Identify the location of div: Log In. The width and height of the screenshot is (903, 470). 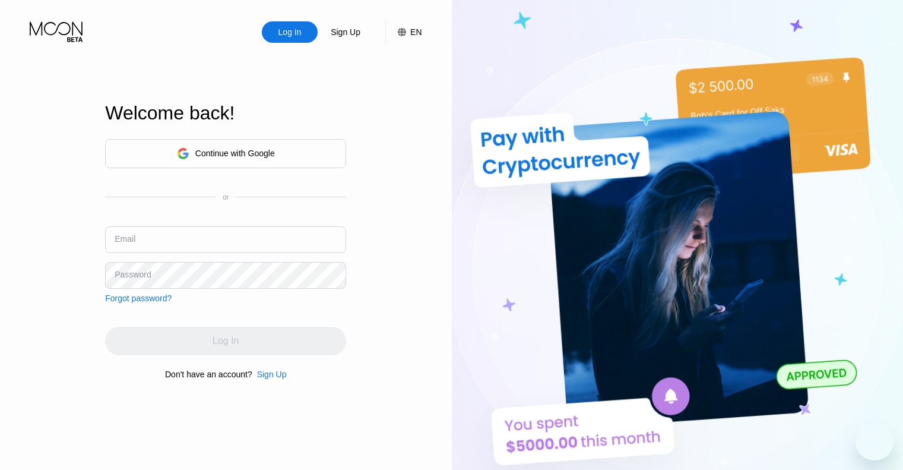
(290, 32).